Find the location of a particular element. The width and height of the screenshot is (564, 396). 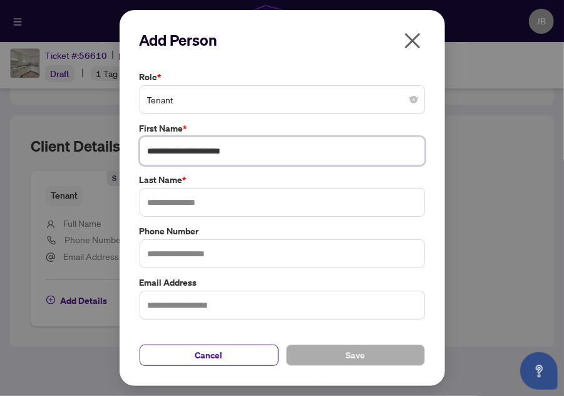

label: Last Name is located at coordinates (282, 180).